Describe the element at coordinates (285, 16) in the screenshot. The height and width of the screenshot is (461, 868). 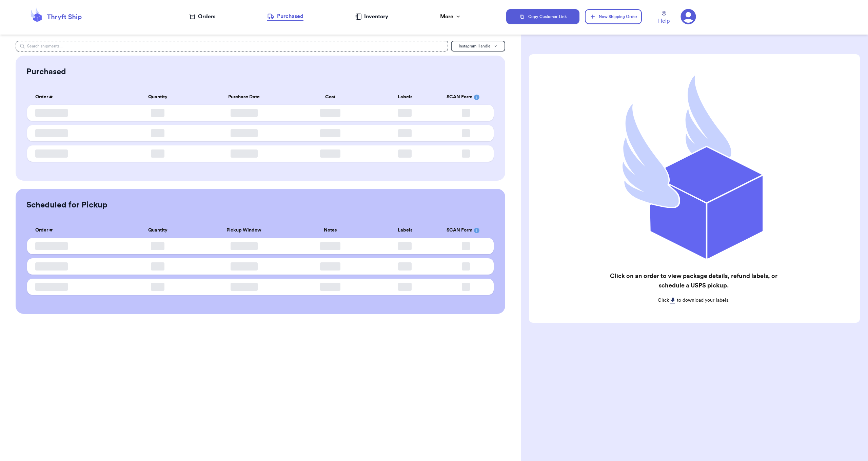
I see `a: Purchased` at that location.